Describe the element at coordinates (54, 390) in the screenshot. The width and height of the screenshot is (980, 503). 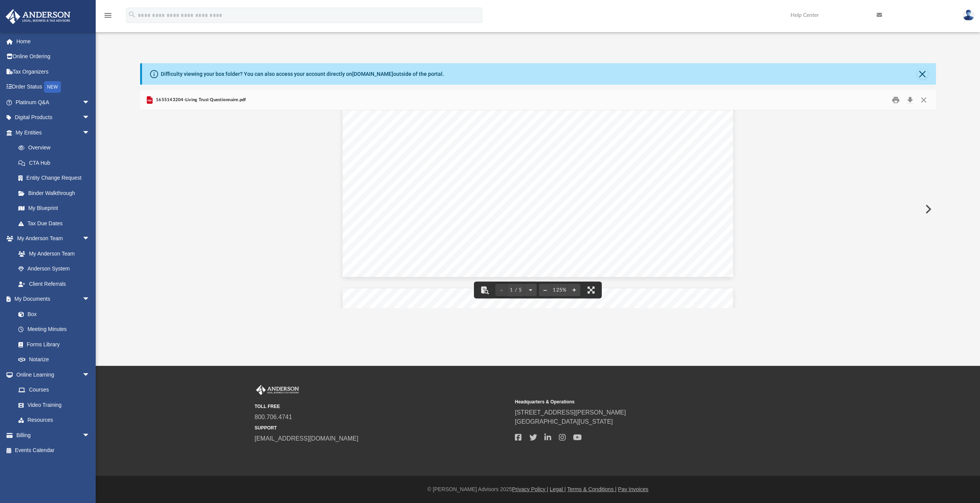
I see `a: Courses` at that location.